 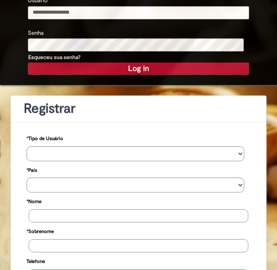 What do you see at coordinates (32, 169) in the screenshot?
I see `label: País` at bounding box center [32, 169].